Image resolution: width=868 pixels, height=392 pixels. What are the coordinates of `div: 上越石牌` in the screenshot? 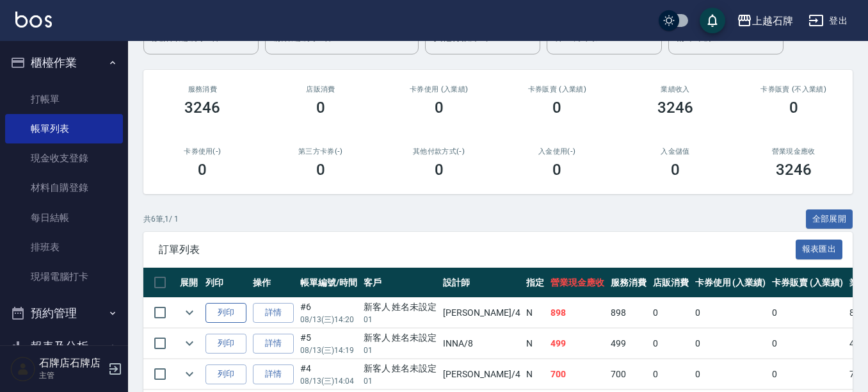 It's located at (772, 20).